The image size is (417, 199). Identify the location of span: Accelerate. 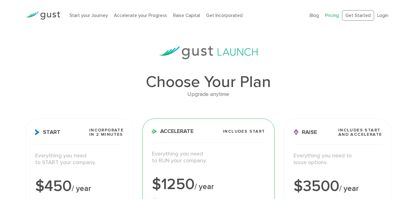
(173, 132).